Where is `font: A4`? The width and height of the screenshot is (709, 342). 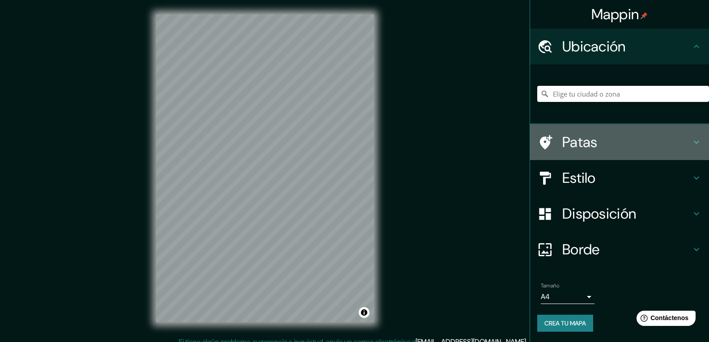 font: A4 is located at coordinates (545, 297).